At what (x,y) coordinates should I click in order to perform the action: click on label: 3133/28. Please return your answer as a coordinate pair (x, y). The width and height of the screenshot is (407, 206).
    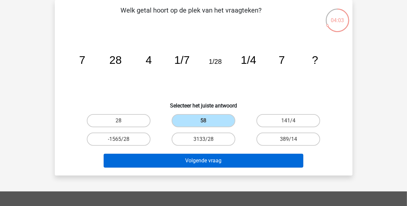
    Looking at the image, I should click on (203, 139).